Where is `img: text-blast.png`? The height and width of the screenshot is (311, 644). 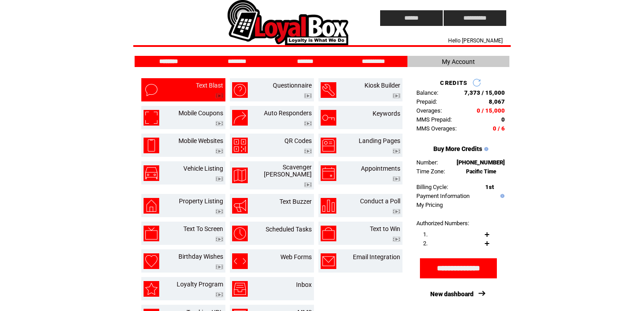 img: text-blast.png is located at coordinates (151, 90).